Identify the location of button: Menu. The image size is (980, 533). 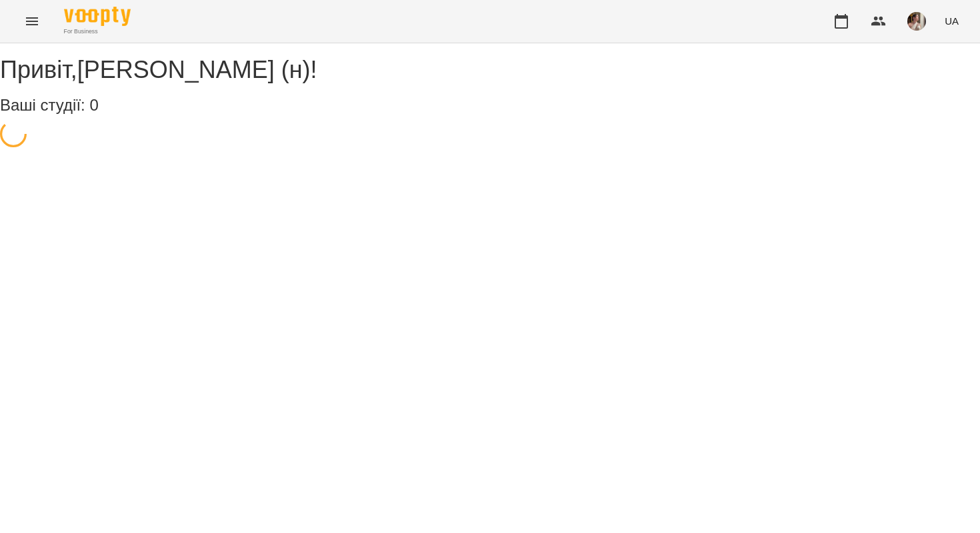
(32, 21).